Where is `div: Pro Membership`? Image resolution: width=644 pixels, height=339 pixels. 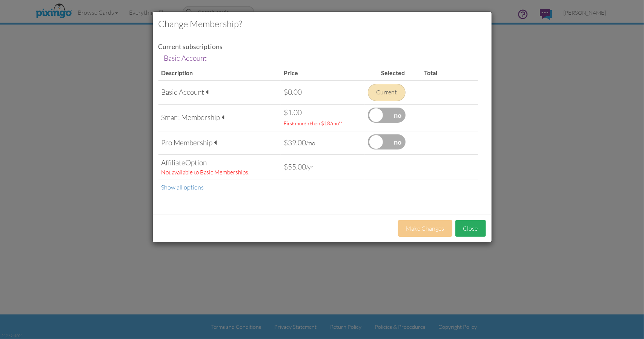 div: Pro Membership is located at coordinates (220, 143).